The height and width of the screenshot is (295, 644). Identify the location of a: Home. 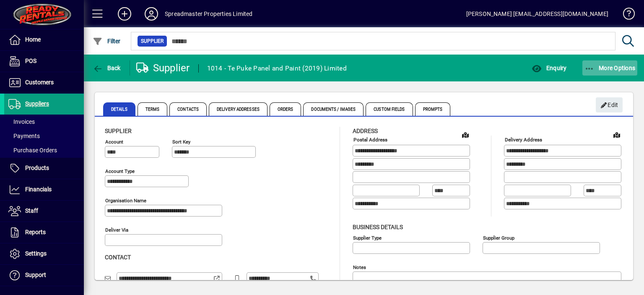
(44, 40).